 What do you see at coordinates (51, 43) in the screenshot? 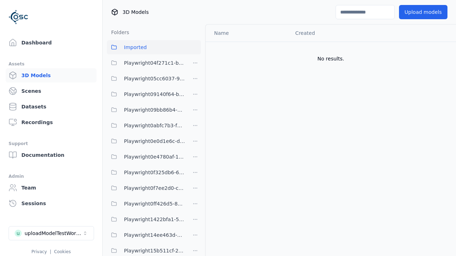
I see `a: Dashboard` at bounding box center [51, 43].